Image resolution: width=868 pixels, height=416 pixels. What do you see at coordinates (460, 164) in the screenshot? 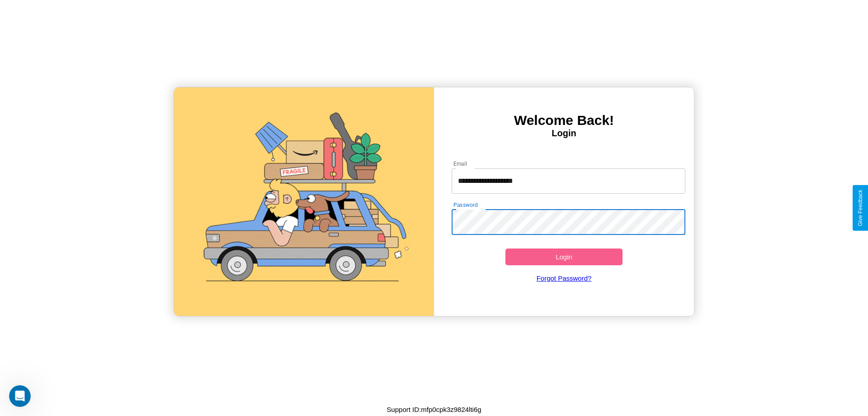
I see `label: Email` at bounding box center [460, 164].